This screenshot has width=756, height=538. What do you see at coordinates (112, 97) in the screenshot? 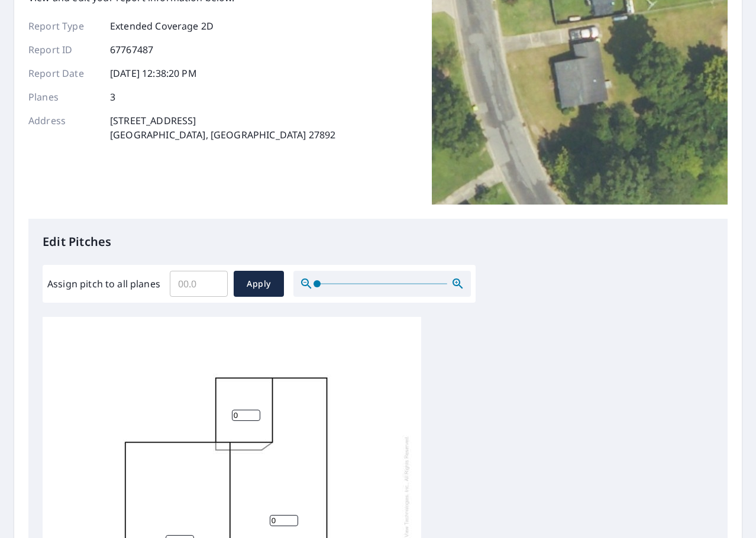
I see `p: 3` at bounding box center [112, 97].